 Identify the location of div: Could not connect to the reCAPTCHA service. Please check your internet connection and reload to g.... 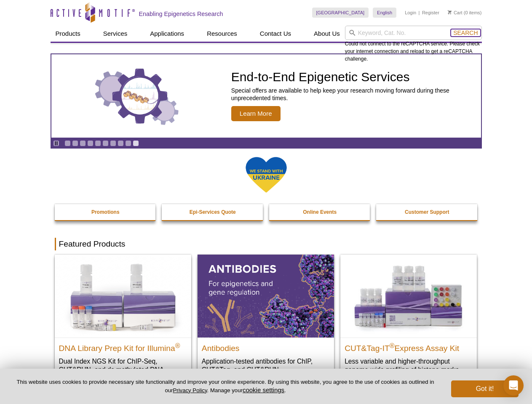
(413, 44).